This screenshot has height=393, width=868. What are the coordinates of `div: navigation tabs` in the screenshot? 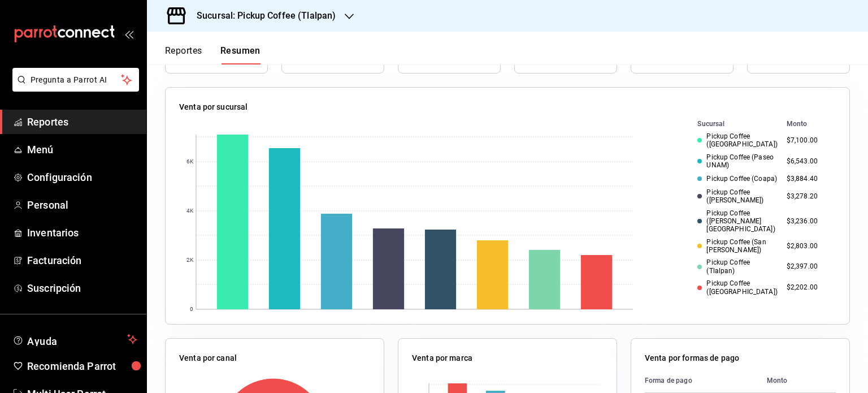 It's located at (213, 55).